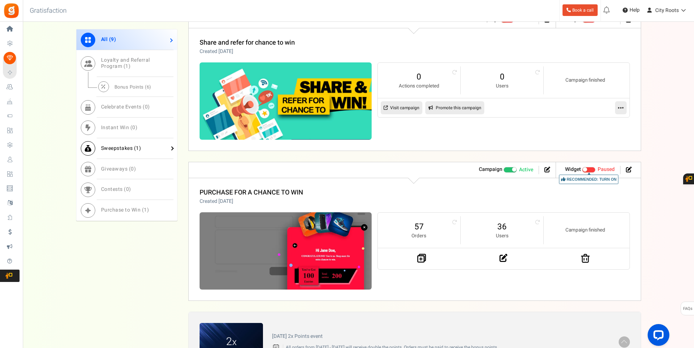 The width and height of the screenshot is (694, 348). What do you see at coordinates (121, 148) in the screenshot?
I see `span: Sweepstakes ( )` at bounding box center [121, 148].